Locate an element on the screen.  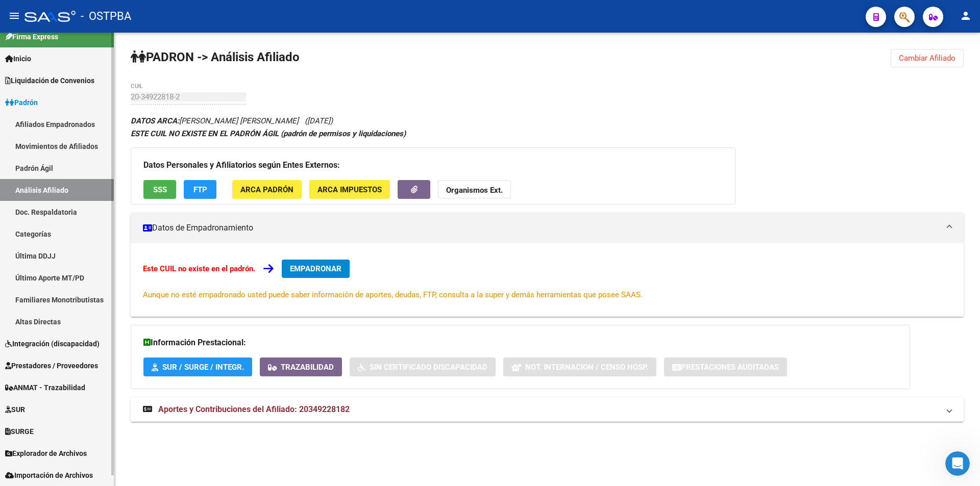
button: FTP is located at coordinates (201, 189).